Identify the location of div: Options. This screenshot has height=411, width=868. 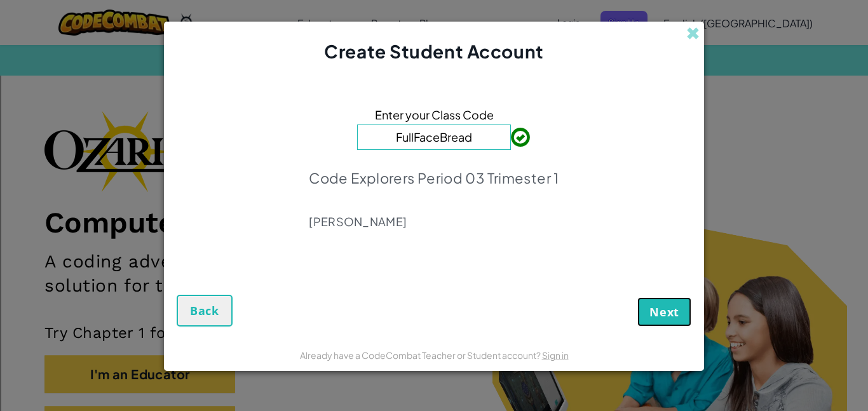
(434, 56).